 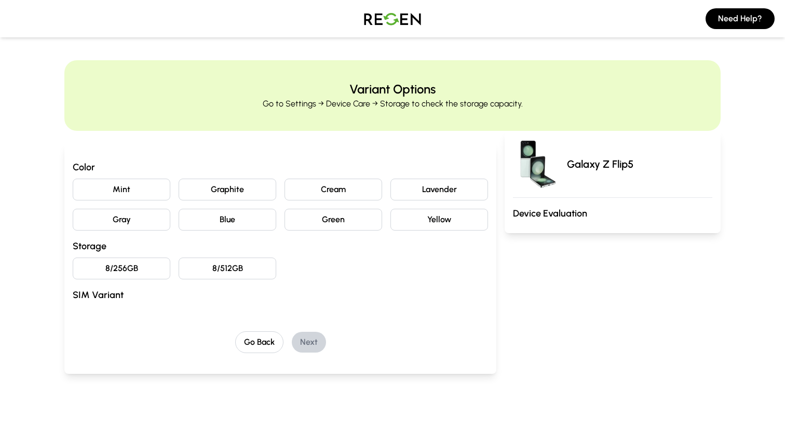 I want to click on button: 8/512GB, so click(x=227, y=268).